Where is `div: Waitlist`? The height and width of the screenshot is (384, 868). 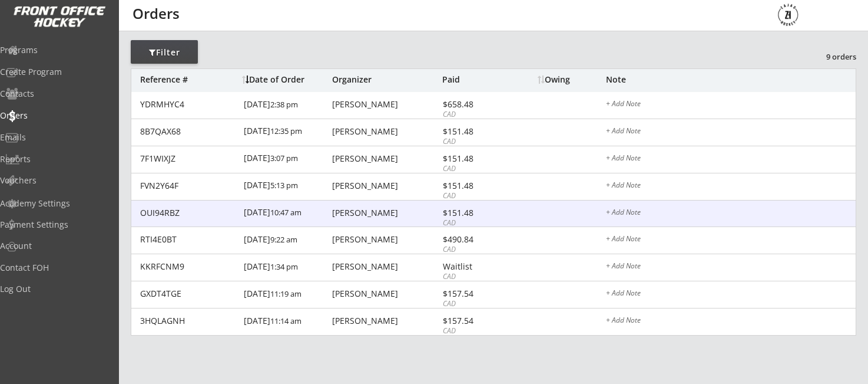
div: Waitlist is located at coordinates (474, 266).